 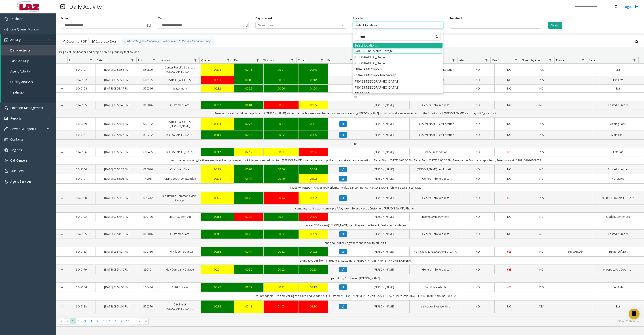 I want to click on div: 00:35, so click(x=313, y=135).